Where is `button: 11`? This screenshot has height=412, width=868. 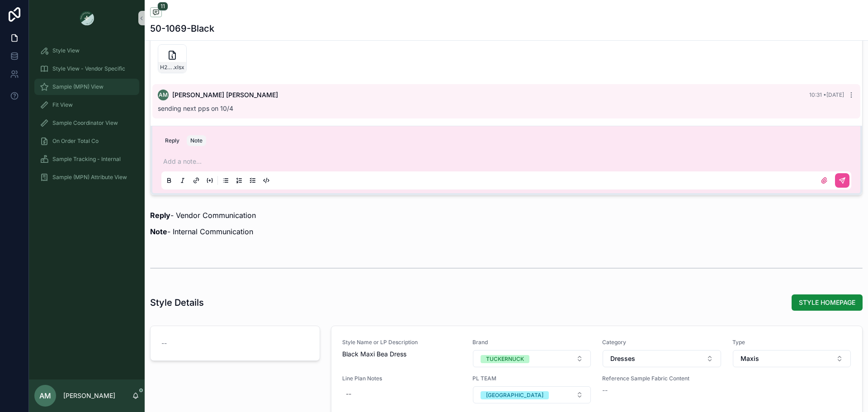 button: 11 is located at coordinates (156, 13).